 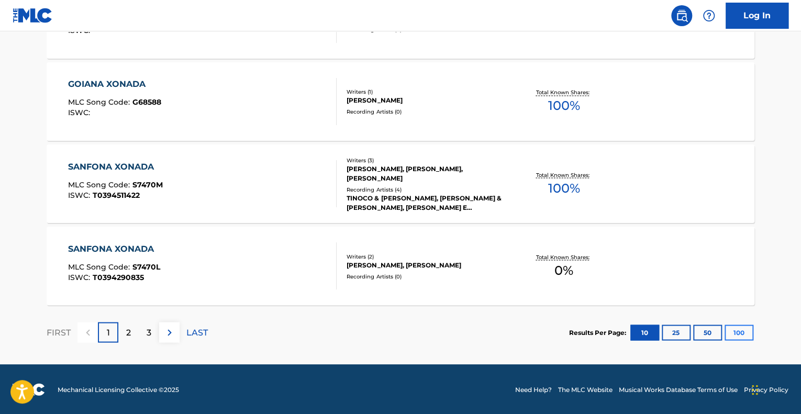 I want to click on img: search, so click(x=681, y=16).